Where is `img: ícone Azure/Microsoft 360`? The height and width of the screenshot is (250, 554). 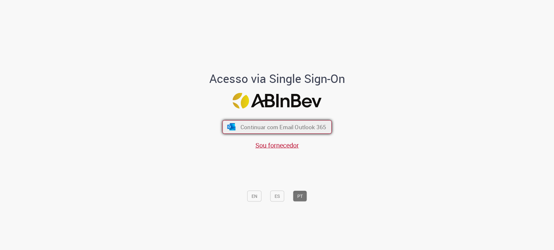 img: ícone Azure/Microsoft 360 is located at coordinates (231, 127).